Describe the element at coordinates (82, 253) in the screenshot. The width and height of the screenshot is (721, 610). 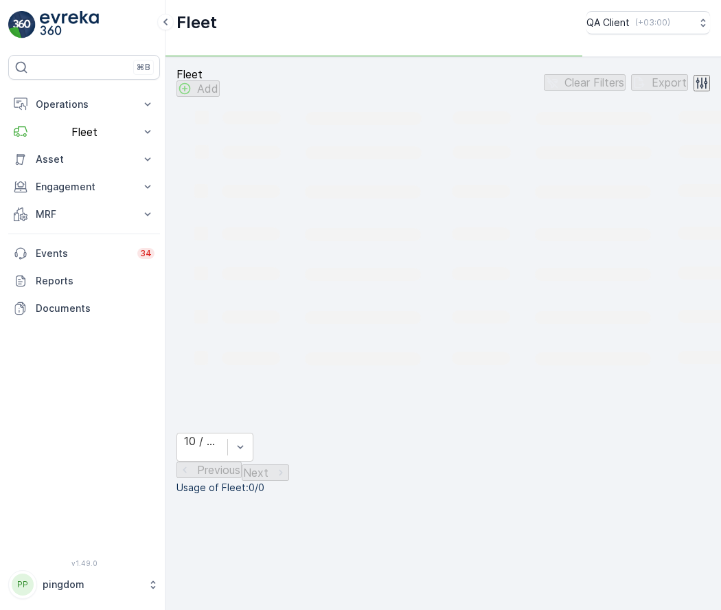
I see `p: Events` at that location.